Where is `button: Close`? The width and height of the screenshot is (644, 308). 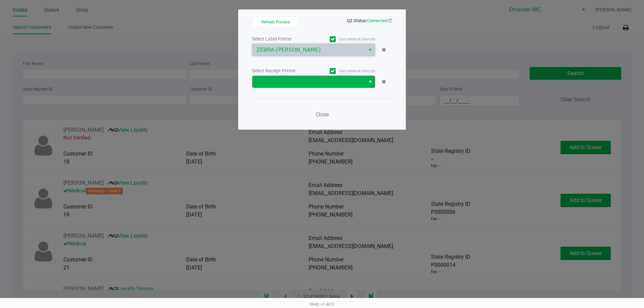 button: Close is located at coordinates (322, 114).